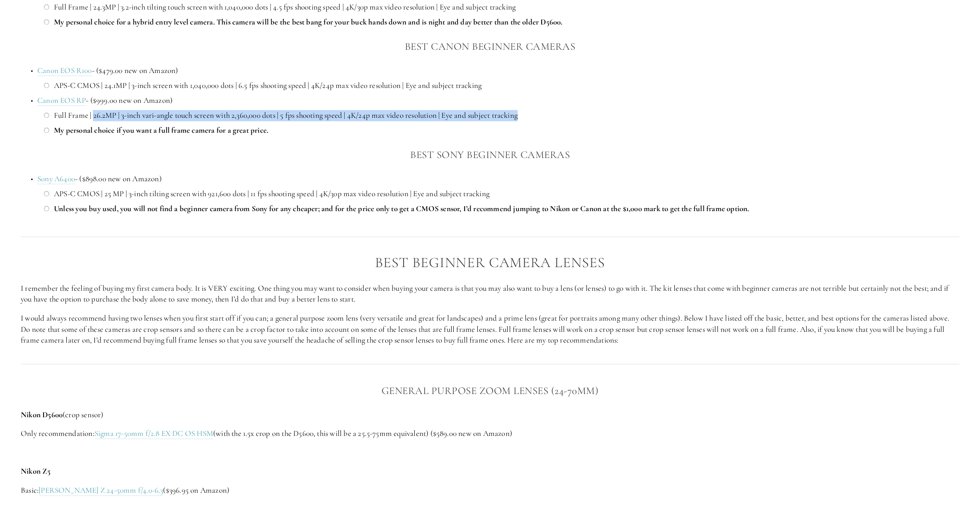 The width and height of the screenshot is (980, 506). What do you see at coordinates (490, 415) in the screenshot?
I see `p: (crop sensor)` at bounding box center [490, 415].